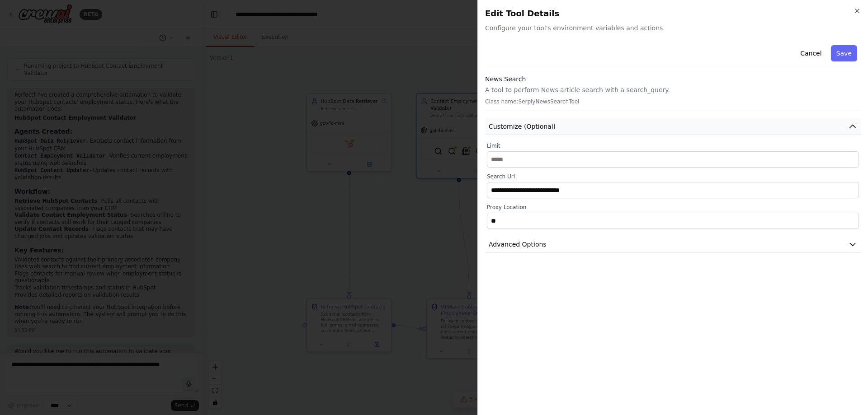 The width and height of the screenshot is (868, 415). Describe the element at coordinates (673, 245) in the screenshot. I see `button: Advanced Options` at that location.